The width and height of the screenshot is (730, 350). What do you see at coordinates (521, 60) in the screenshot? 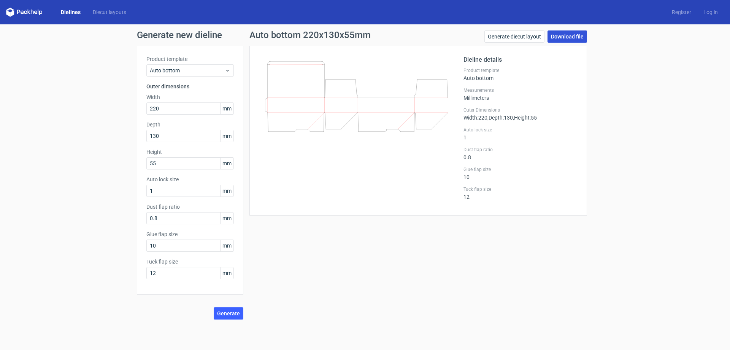
I see `h2: Dieline details` at bounding box center [521, 60].